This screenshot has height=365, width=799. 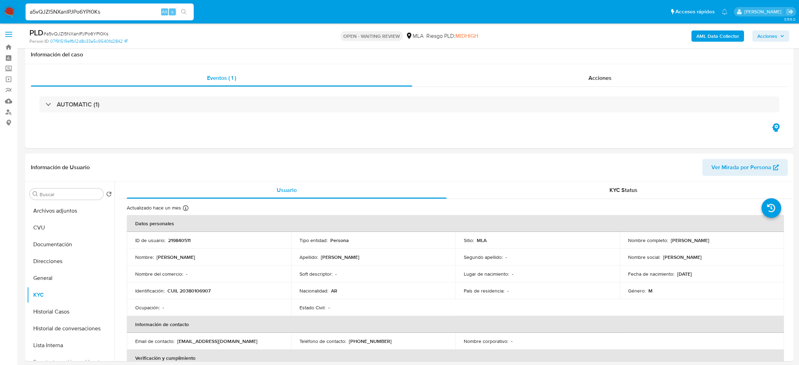 What do you see at coordinates (71, 211) in the screenshot?
I see `button: Archivos adjuntos` at bounding box center [71, 211].